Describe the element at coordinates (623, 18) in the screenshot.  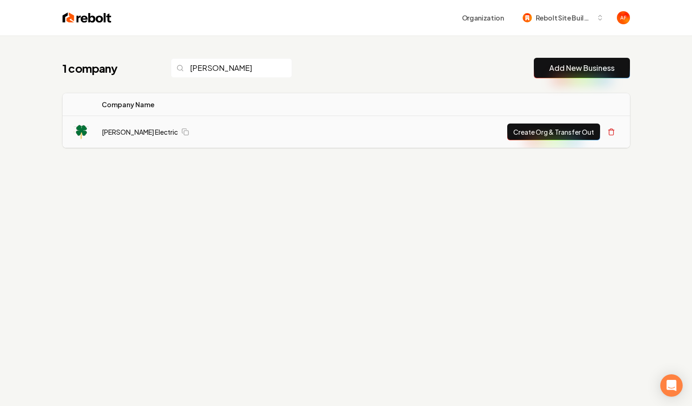
I see `img: Avan Fahimi` at that location.